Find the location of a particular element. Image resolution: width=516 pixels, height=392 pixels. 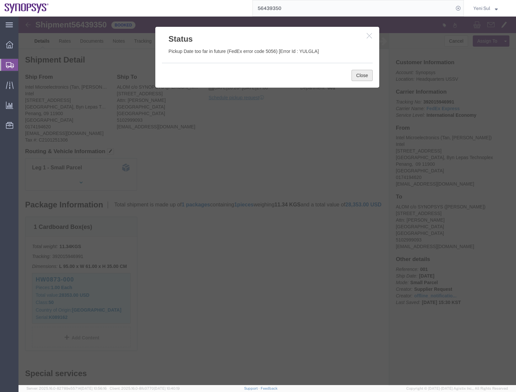

img: logo is located at coordinates (27, 8).